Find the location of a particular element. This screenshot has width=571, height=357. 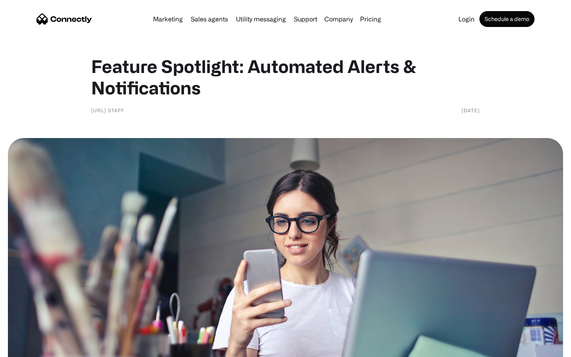

ul: Language list is located at coordinates (32, 348).